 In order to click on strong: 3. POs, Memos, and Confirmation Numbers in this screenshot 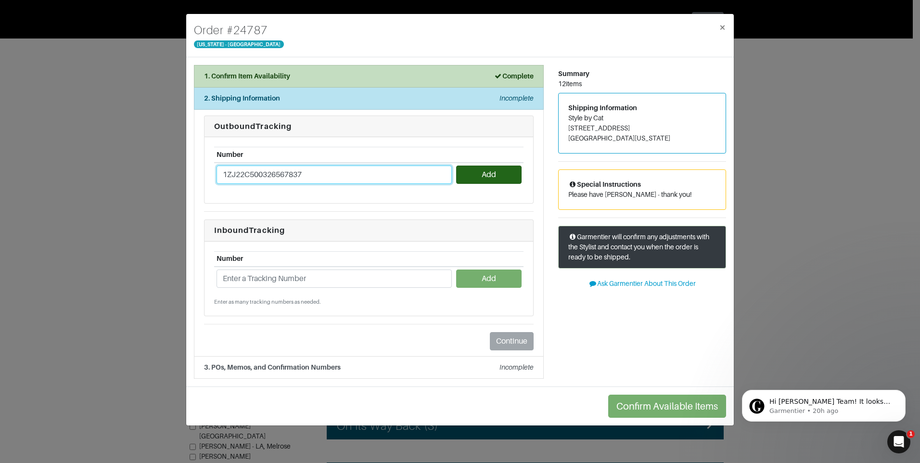, I will do `click(272, 367)`.